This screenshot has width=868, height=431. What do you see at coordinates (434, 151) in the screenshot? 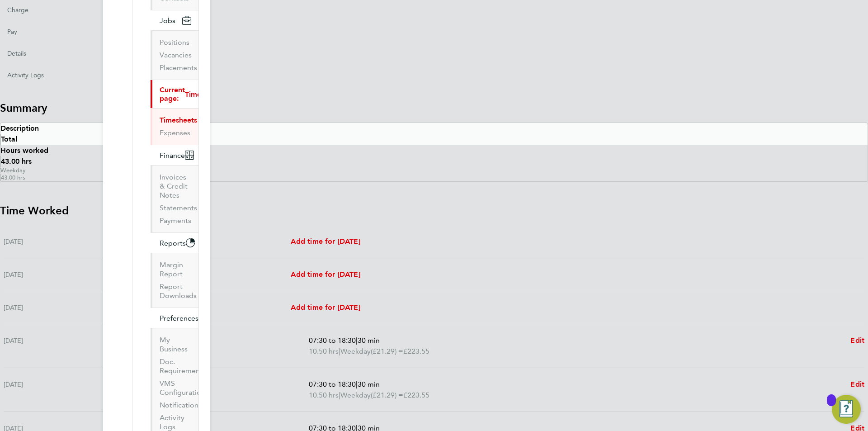
I see `div: Hours worked` at bounding box center [434, 151].